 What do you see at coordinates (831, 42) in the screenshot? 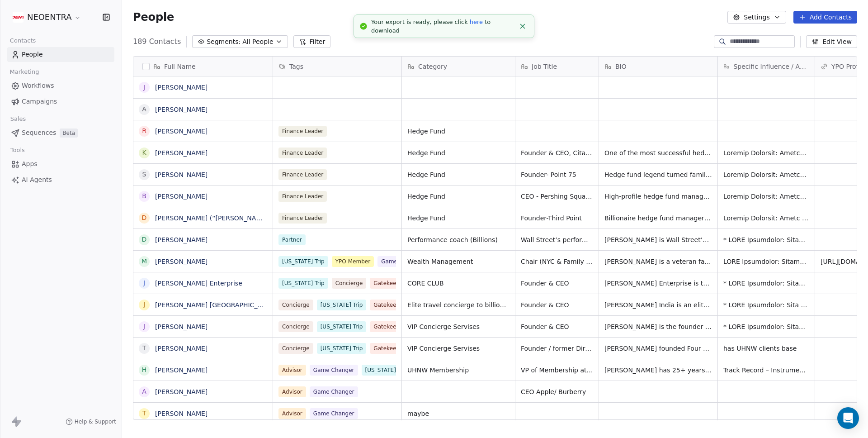
I see `button: Edit View` at bounding box center [831, 42].